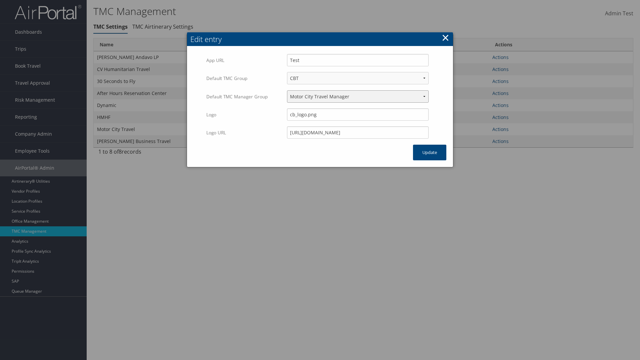  Describe the element at coordinates (244, 115) in the screenshot. I see `label: Logo` at that location.